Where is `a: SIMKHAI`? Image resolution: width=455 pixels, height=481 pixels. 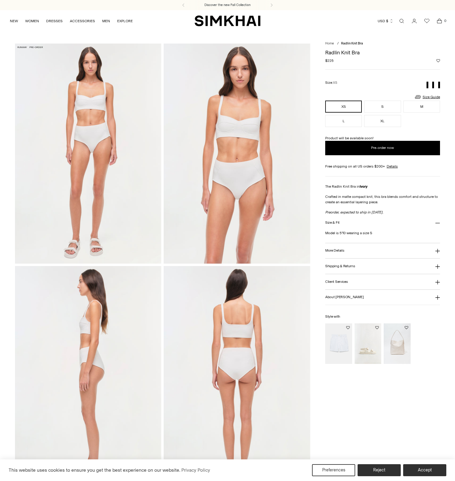 a: SIMKHAI is located at coordinates (228, 21).